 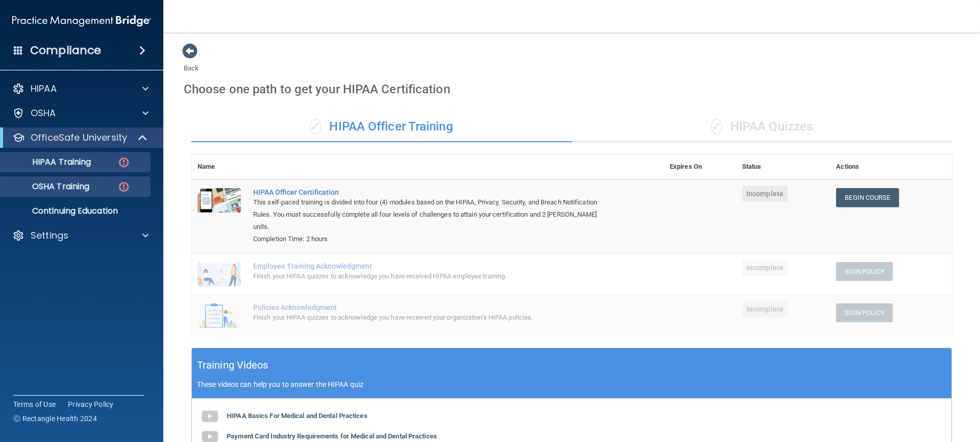 I want to click on img: gray_youtube_icon.38fcd6cc.png, so click(x=210, y=417).